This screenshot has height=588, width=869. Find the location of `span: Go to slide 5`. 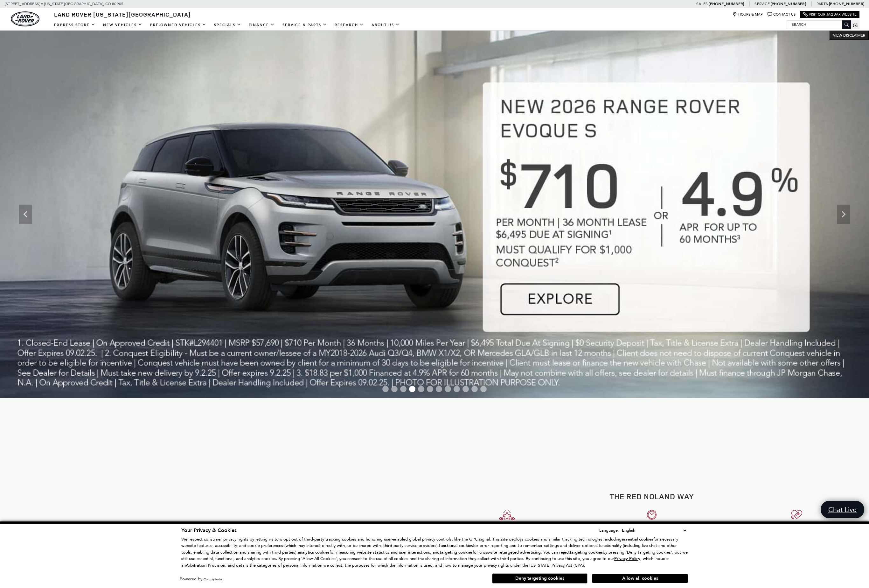

span: Go to slide 5 is located at coordinates (421, 389).